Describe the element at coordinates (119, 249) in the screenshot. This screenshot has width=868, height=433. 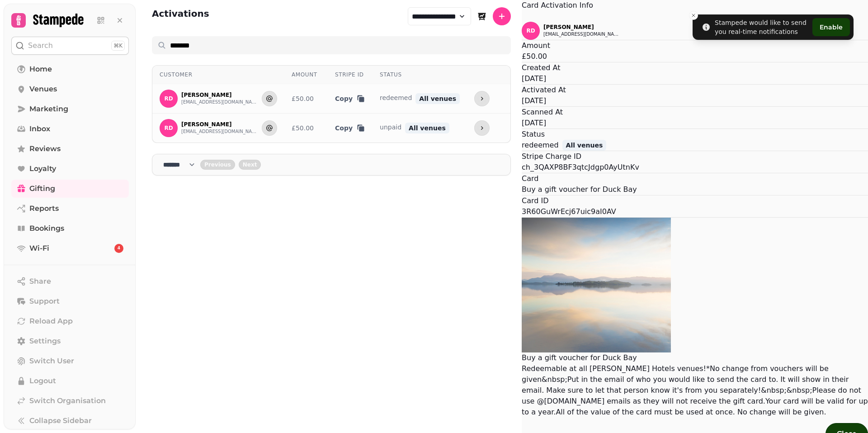
I see `span: 4` at that location.